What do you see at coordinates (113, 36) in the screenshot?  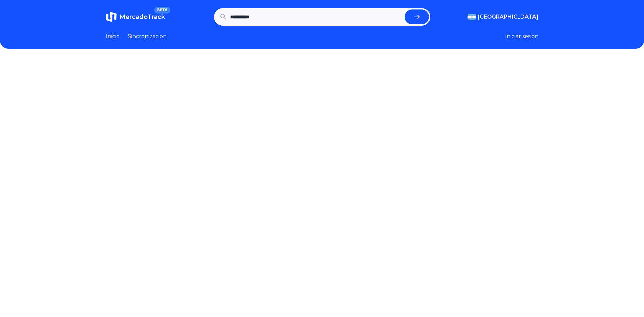 I see `a: Inicio` at bounding box center [113, 36].